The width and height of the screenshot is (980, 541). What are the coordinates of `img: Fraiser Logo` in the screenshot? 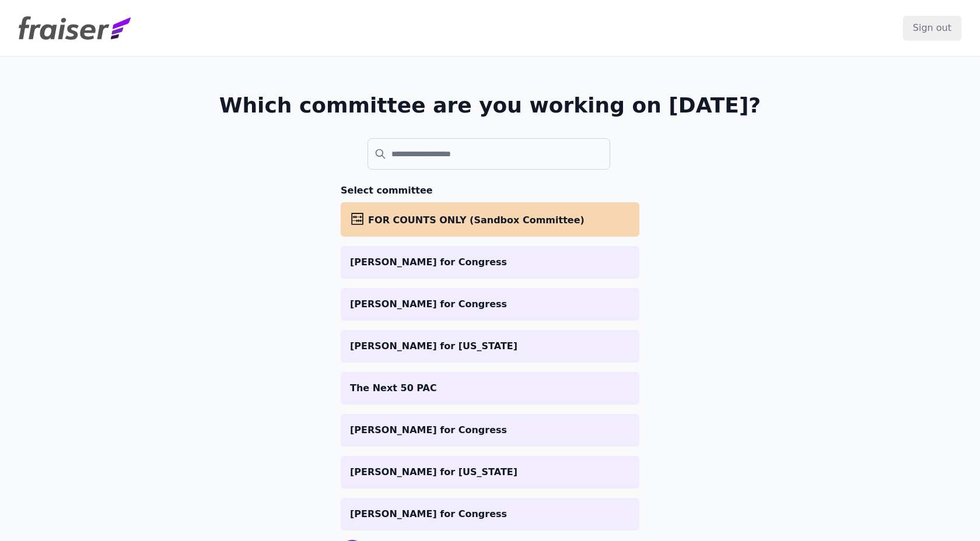 It's located at (74, 28).